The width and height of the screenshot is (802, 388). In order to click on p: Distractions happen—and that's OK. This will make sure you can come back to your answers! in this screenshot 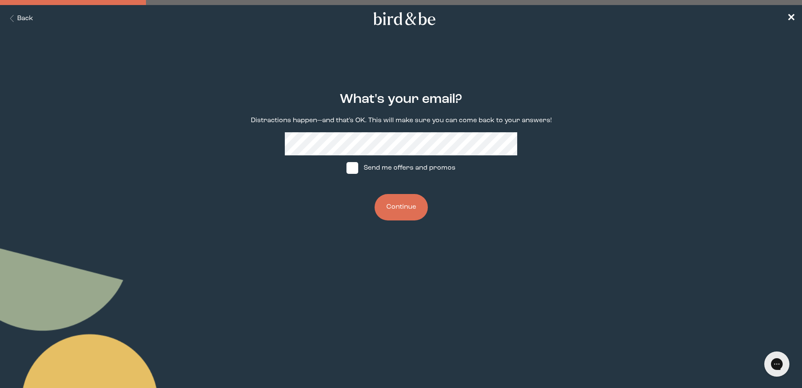, I will do `click(401, 120)`.